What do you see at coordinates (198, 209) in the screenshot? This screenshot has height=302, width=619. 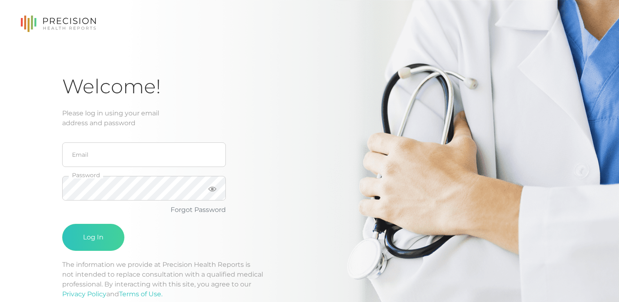 I see `a: Forgot Password` at bounding box center [198, 209].